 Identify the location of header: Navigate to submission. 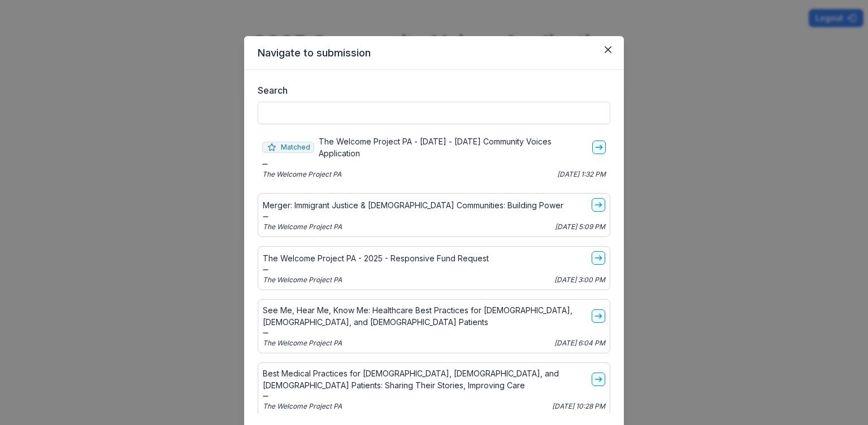
(434, 53).